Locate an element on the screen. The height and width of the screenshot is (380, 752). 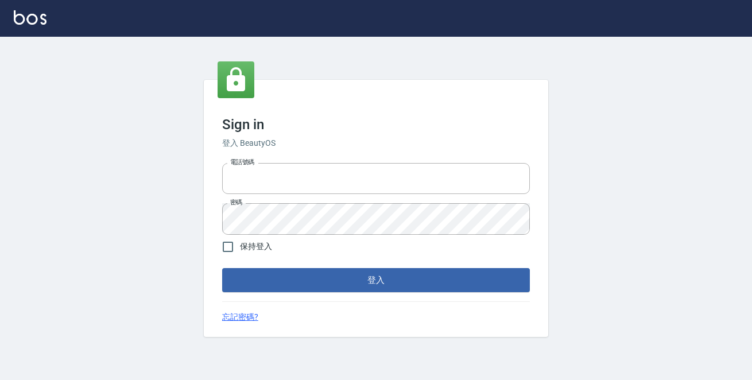
button: 登入 is located at coordinates (376, 280).